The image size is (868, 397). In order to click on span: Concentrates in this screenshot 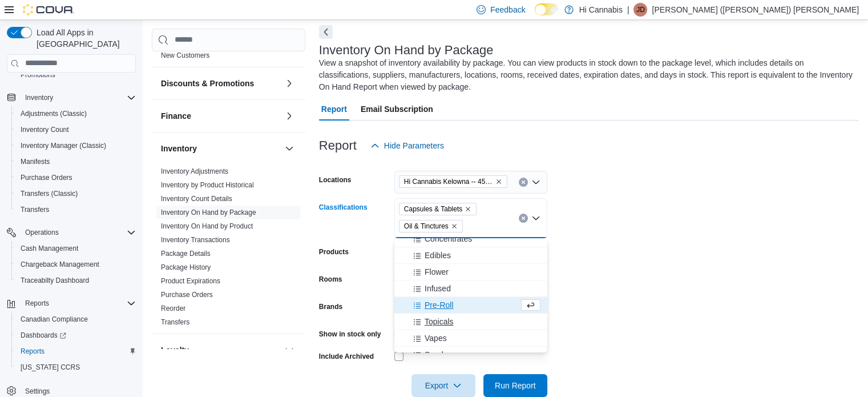, I will do `click(448, 239)`.